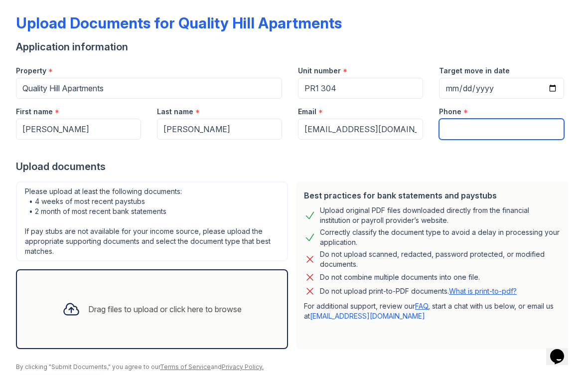  What do you see at coordinates (294, 367) in the screenshot?
I see `div: By clicking "Submit Documents," you agree to our and` at bounding box center [294, 367].